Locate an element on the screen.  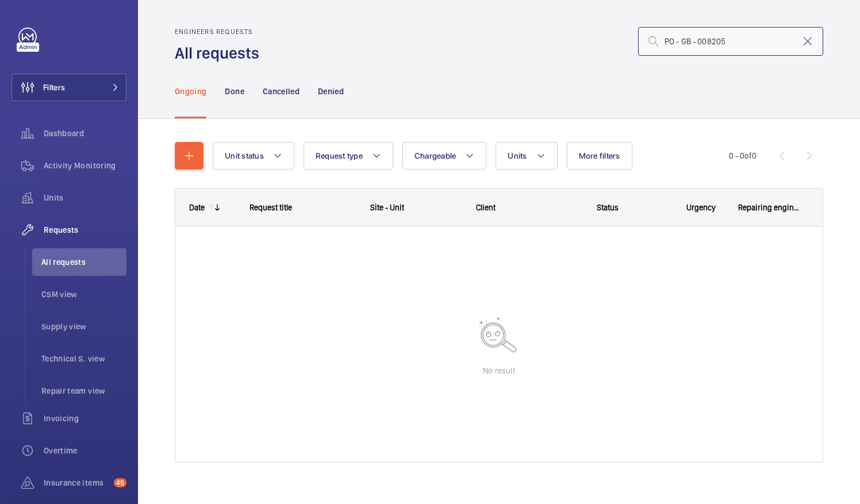
span: Client is located at coordinates (486, 207).